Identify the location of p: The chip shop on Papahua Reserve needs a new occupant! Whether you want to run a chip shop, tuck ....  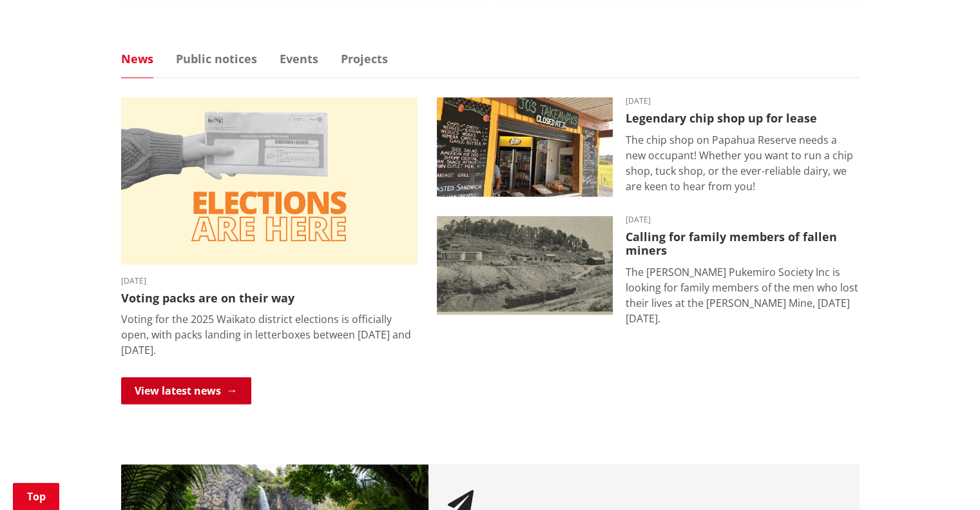
(742, 163).